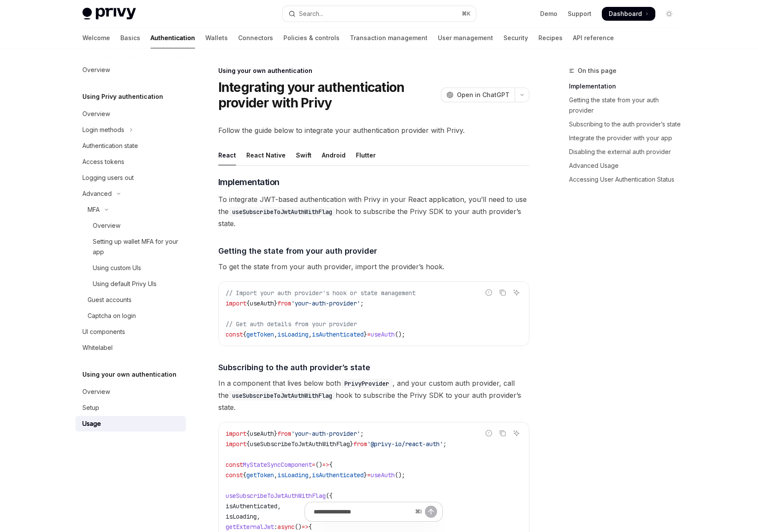  I want to click on span: ⌘ K, so click(466, 14).